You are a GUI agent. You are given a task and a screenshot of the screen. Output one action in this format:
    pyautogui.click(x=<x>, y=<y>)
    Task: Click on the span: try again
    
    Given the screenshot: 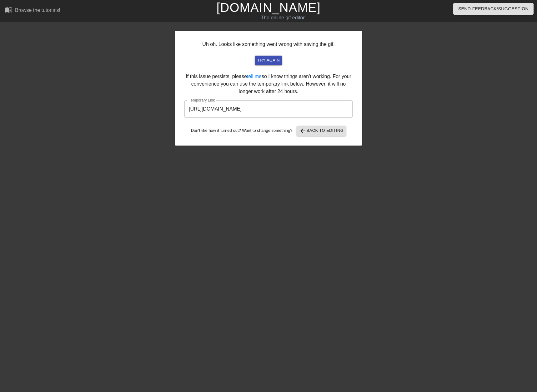 What is the action you would take?
    pyautogui.click(x=268, y=60)
    